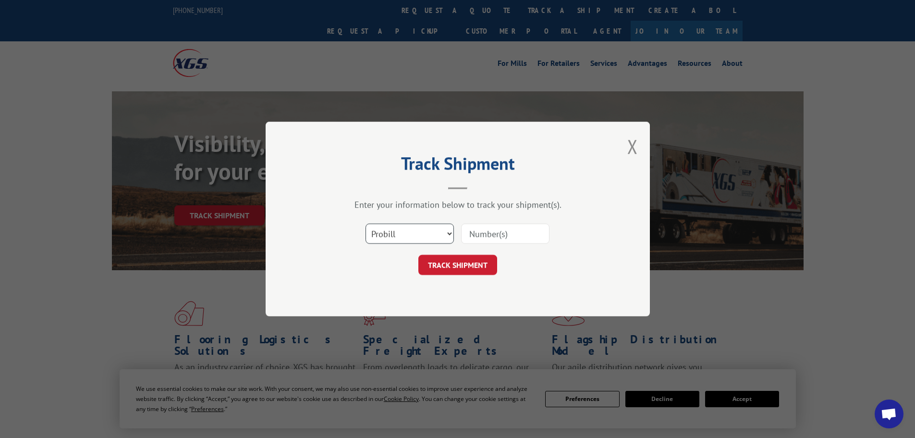 Image resolution: width=915 pixels, height=438 pixels. I want to click on div: Enter your information below to track your shipment(s)., so click(458, 204).